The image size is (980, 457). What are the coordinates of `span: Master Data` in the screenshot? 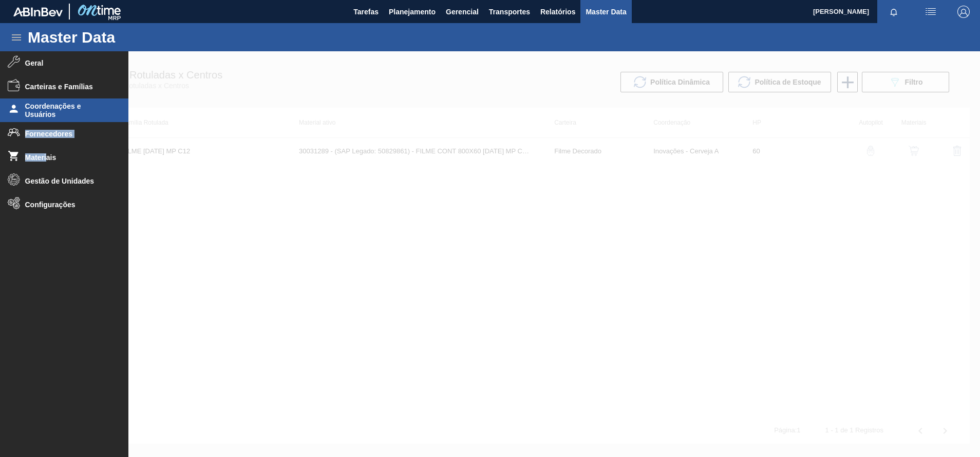 It's located at (606, 12).